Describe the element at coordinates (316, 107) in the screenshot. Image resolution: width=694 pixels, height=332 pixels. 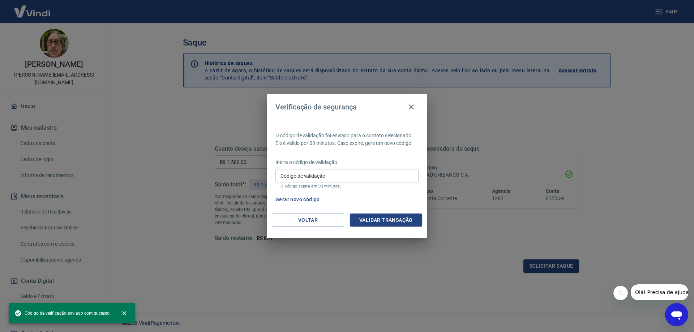
I see `h4: Verificação de segurança` at that location.